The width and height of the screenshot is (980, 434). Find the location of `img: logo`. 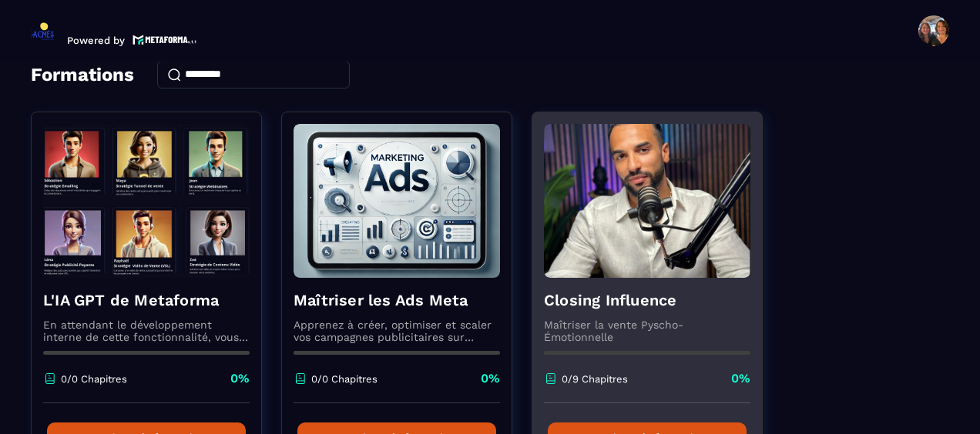

img: logo is located at coordinates (165, 39).